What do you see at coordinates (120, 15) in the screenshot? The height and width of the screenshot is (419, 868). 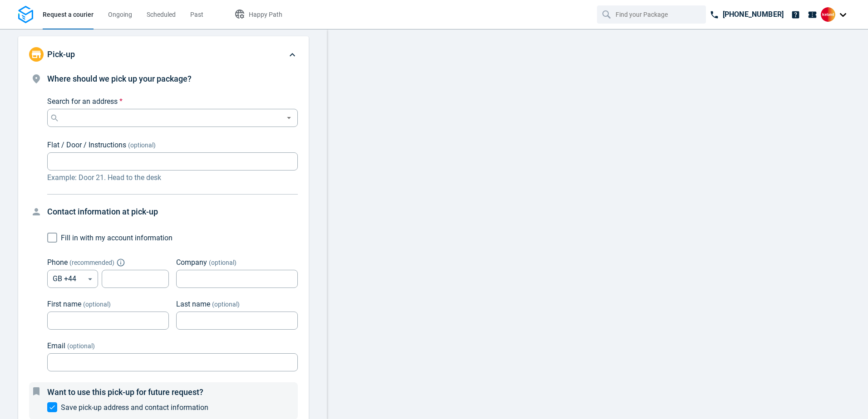 I see `span: Ongoing` at bounding box center [120, 15].